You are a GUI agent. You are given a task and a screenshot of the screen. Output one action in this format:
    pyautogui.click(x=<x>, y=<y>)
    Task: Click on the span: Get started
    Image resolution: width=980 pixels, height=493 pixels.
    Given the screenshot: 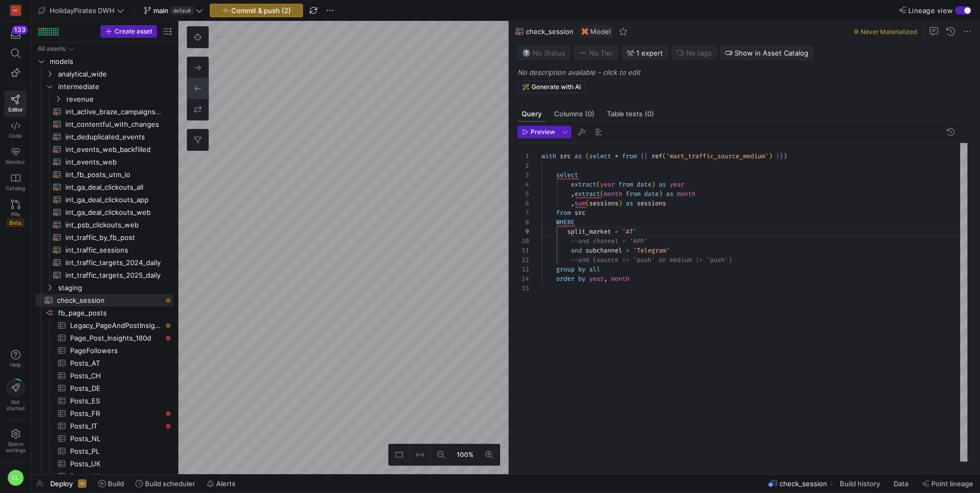 What is the action you would take?
    pyautogui.click(x=15, y=404)
    